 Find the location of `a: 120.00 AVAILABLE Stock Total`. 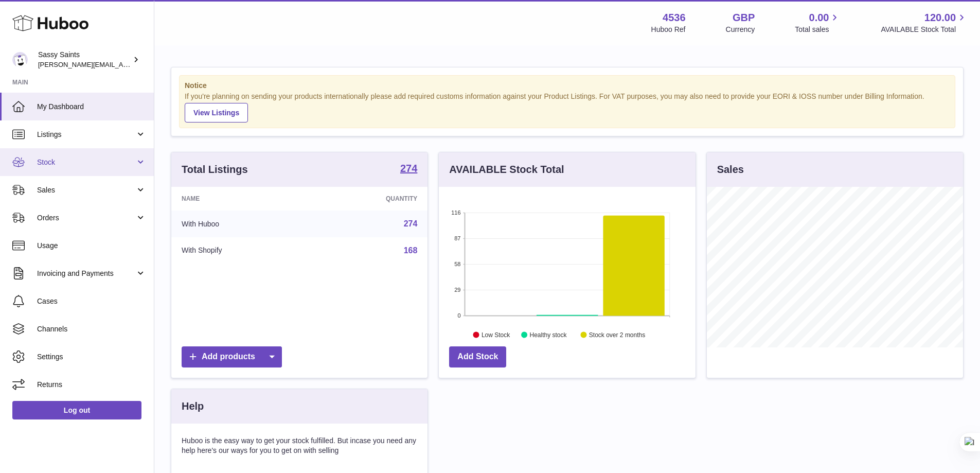

a: 120.00 AVAILABLE Stock Total is located at coordinates (925, 22).